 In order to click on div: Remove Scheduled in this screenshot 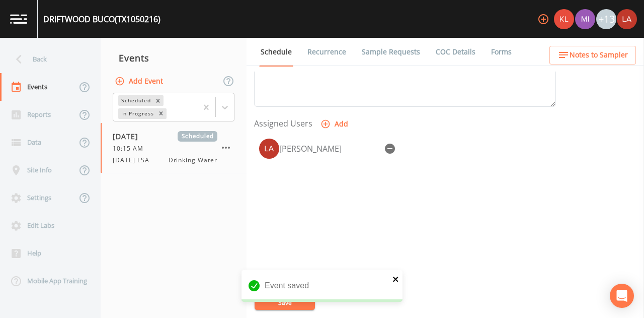, I will do `click(158, 100)`.